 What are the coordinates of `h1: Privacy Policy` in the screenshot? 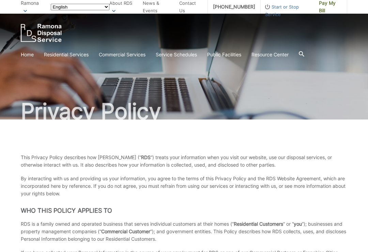 It's located at (184, 111).